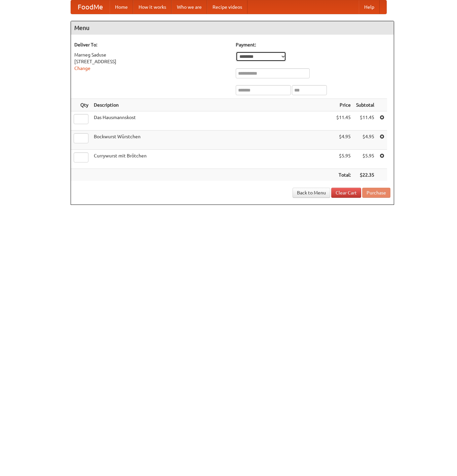 This screenshot has height=476, width=457. I want to click on div: Marneg Saduse, so click(152, 55).